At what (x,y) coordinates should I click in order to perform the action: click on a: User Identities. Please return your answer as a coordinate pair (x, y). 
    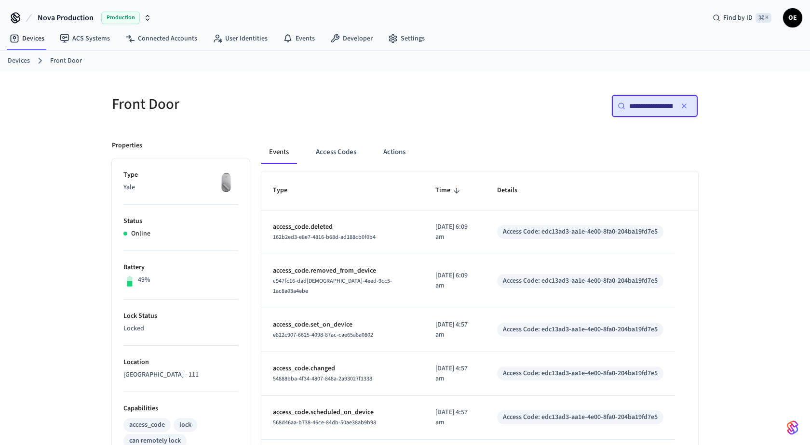
    Looking at the image, I should click on (240, 39).